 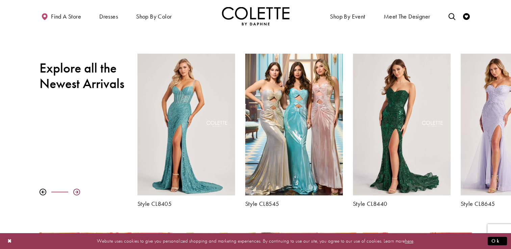 What do you see at coordinates (255, 16) in the screenshot?
I see `img: Colette by Daphne` at bounding box center [255, 16].